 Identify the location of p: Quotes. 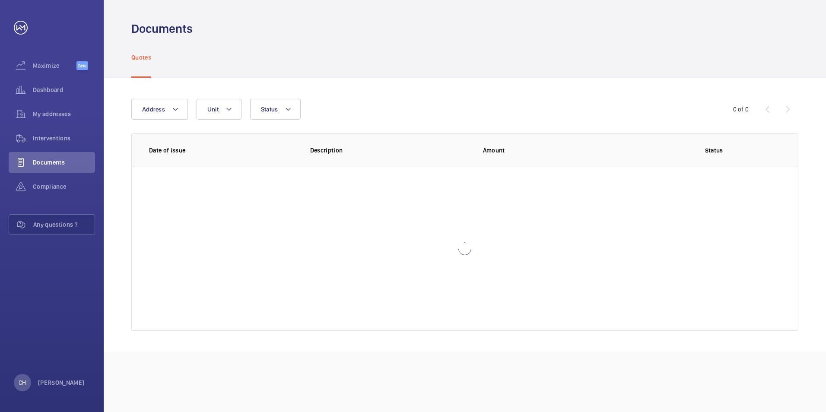
(141, 57).